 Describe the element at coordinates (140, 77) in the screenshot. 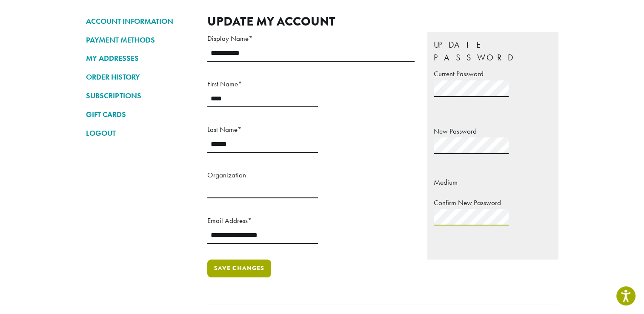

I see `a: ORDER HISTORY` at that location.